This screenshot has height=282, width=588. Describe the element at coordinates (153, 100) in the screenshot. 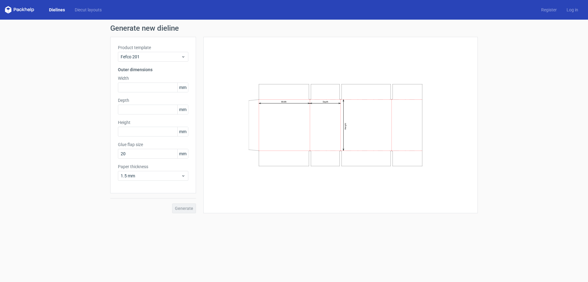

I see `label: Depth` at that location.